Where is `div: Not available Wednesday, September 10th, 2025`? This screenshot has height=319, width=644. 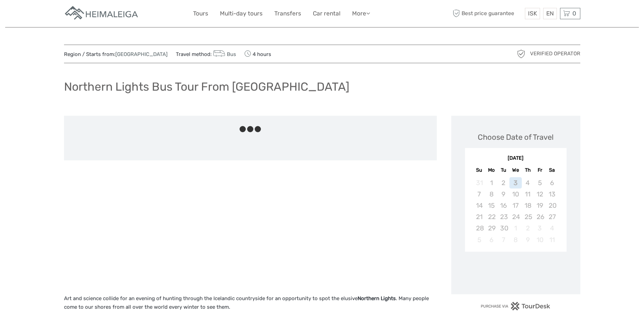
div: Not available Wednesday, September 10th, 2025 is located at coordinates (515, 194).